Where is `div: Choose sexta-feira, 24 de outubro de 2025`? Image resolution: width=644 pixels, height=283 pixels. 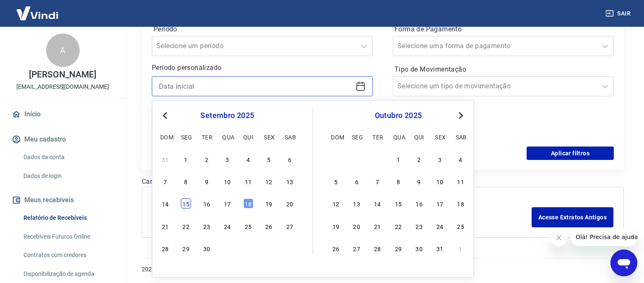 div: Choose sexta-feira, 24 de outubro de 2025 is located at coordinates (440, 226).